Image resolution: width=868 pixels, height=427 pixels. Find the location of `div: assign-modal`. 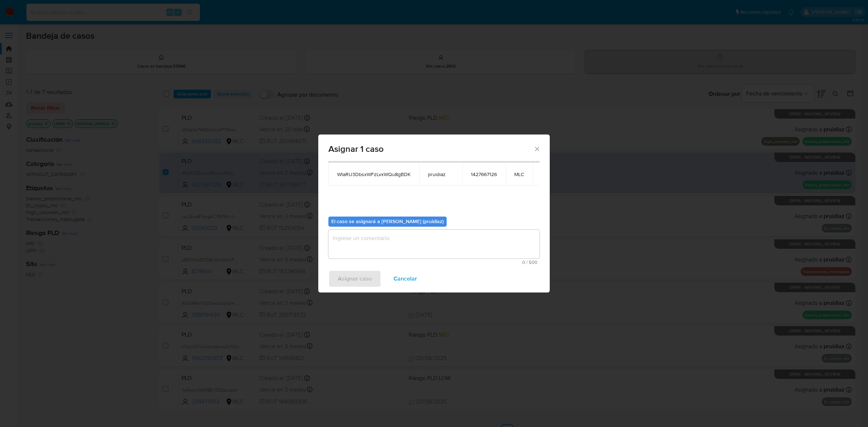

div: assign-modal is located at coordinates (434, 213).